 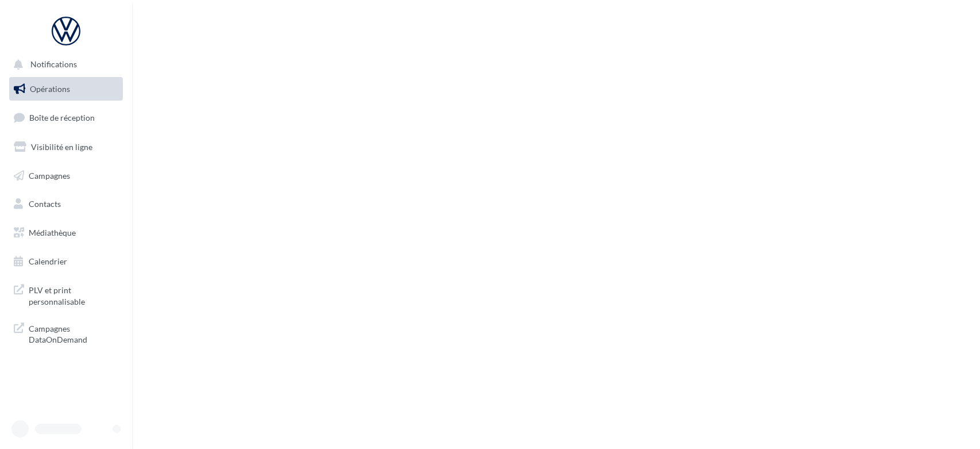 I want to click on span: Médiathèque, so click(x=53, y=232).